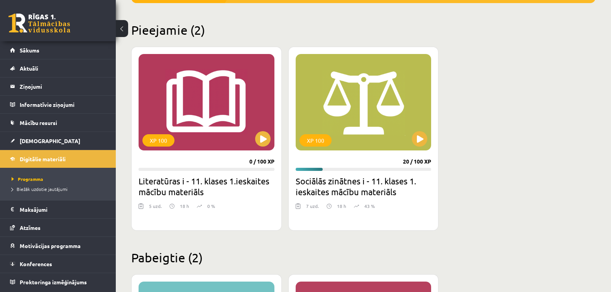 The width and height of the screenshot is (611, 292). What do you see at coordinates (364, 186) in the screenshot?
I see `h2: Sociālās zinātnes i - 11. klases 1. ieskaites mācību materiāls` at bounding box center [364, 186].